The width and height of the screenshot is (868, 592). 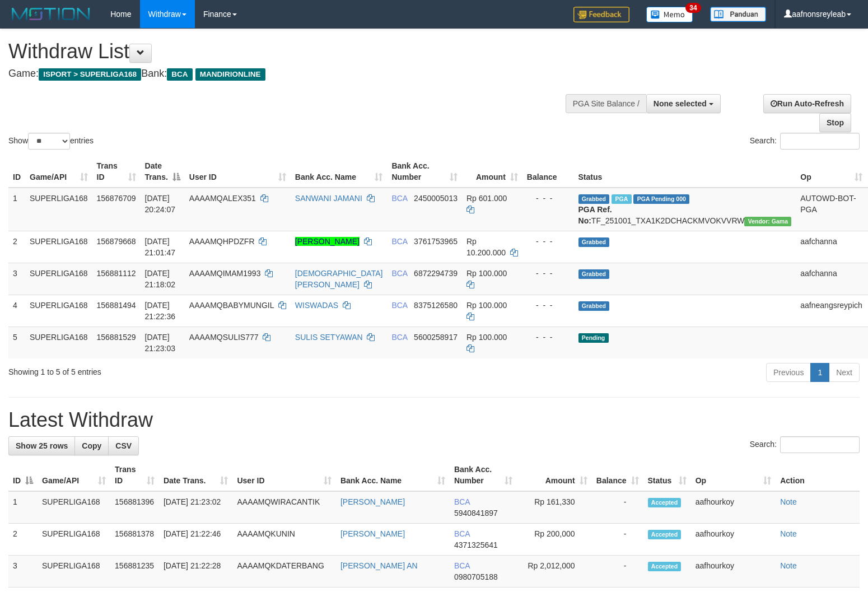 I want to click on a: CSV, so click(x=123, y=445).